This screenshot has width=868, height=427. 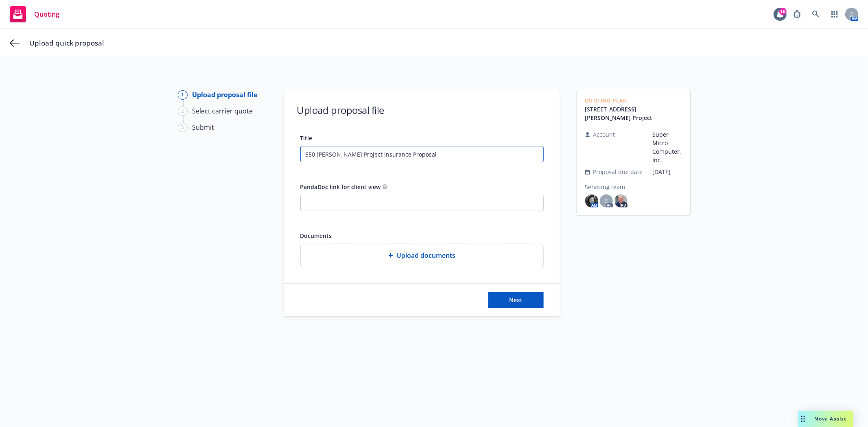 What do you see at coordinates (341, 110) in the screenshot?
I see `h1: Upload proposal file` at bounding box center [341, 110].